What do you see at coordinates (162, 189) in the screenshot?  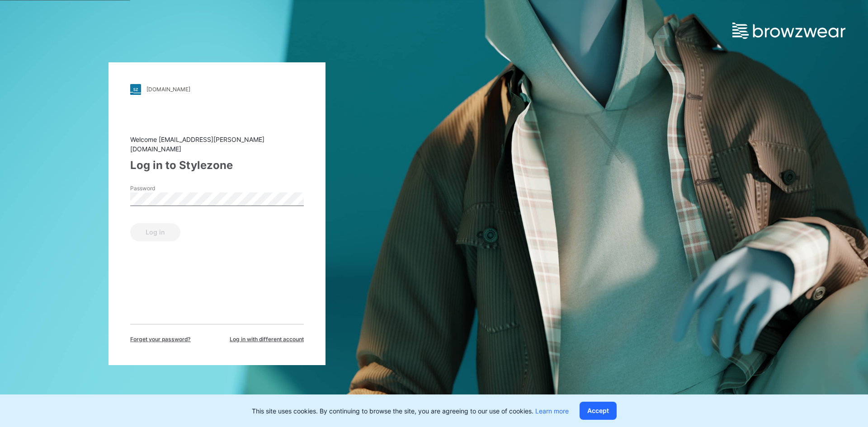 I see `label: Password` at bounding box center [162, 189].